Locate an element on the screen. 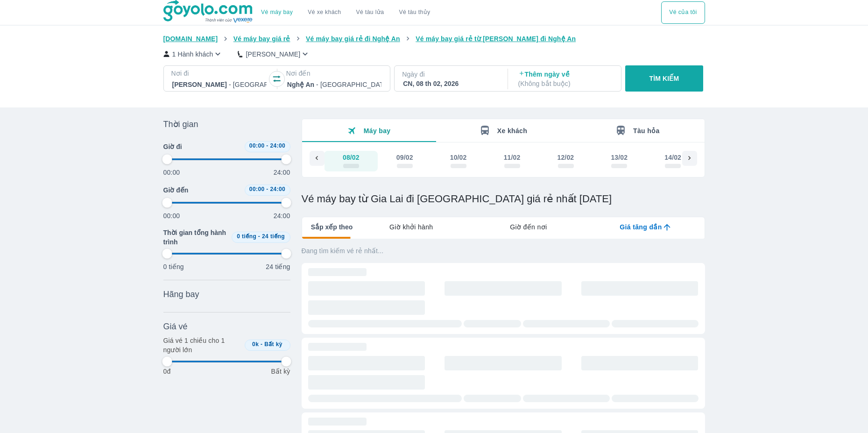 This screenshot has height=433, width=868. p: 24 tiếng is located at coordinates (278, 267).